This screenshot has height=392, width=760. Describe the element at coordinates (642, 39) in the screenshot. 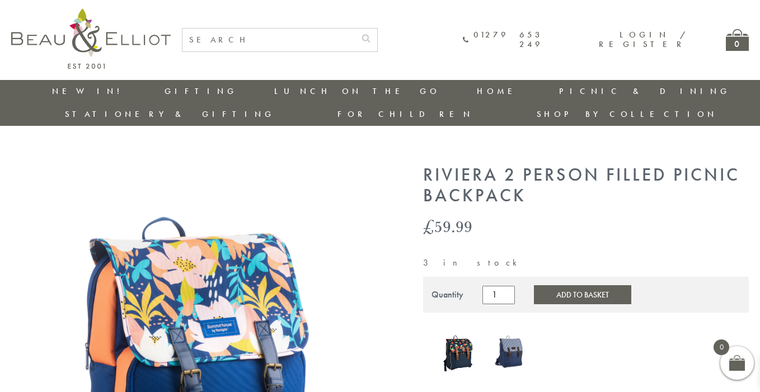

I see `a: Login / Register` at that location.